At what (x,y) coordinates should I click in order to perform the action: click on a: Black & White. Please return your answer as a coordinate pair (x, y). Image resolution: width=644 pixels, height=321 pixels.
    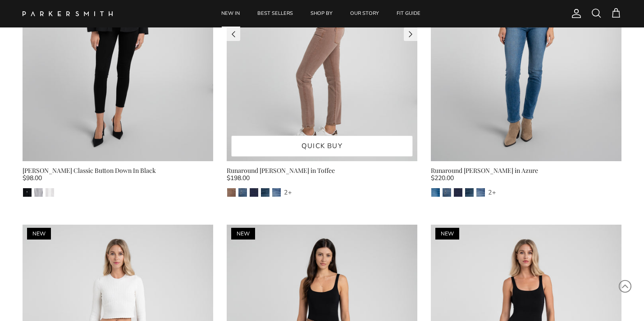
    Looking at the image, I should click on (38, 193).